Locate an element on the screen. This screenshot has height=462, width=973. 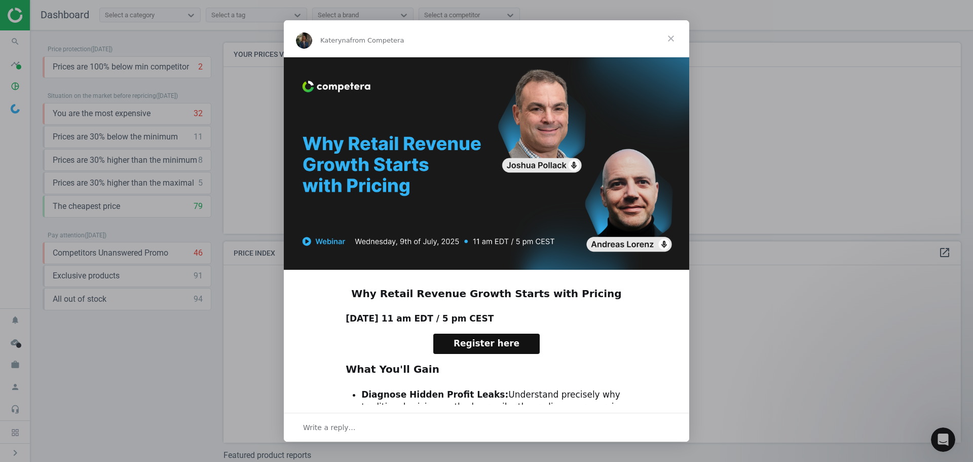
b: What You'll Gain is located at coordinates (392, 369).